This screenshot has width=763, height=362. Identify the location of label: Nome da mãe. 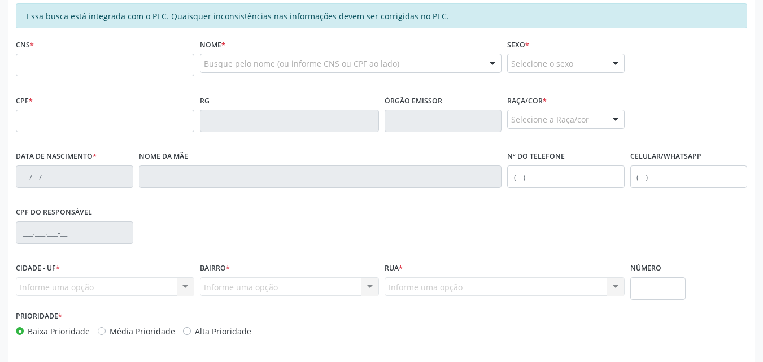
(163, 157).